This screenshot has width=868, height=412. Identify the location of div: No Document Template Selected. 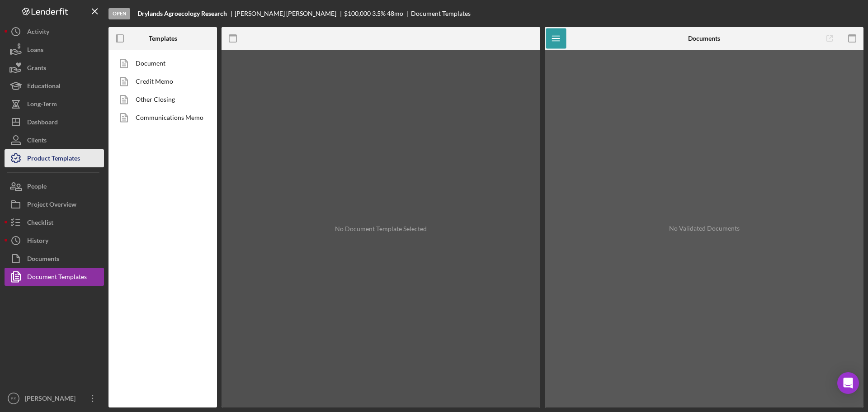
(381, 229).